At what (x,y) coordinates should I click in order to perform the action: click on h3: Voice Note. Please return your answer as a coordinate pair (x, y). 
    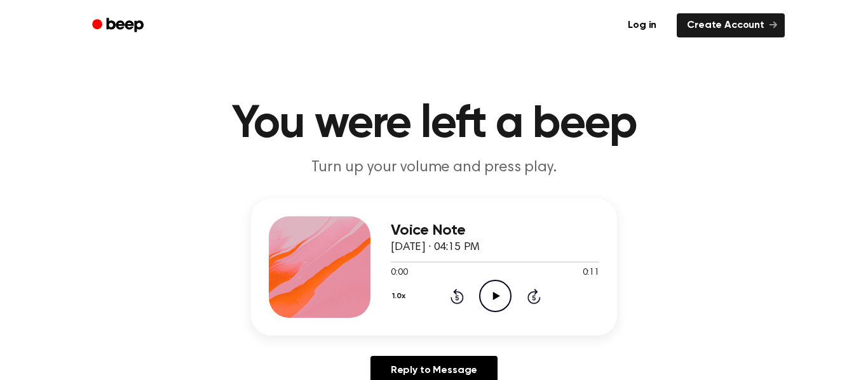
    Looking at the image, I should click on (495, 231).